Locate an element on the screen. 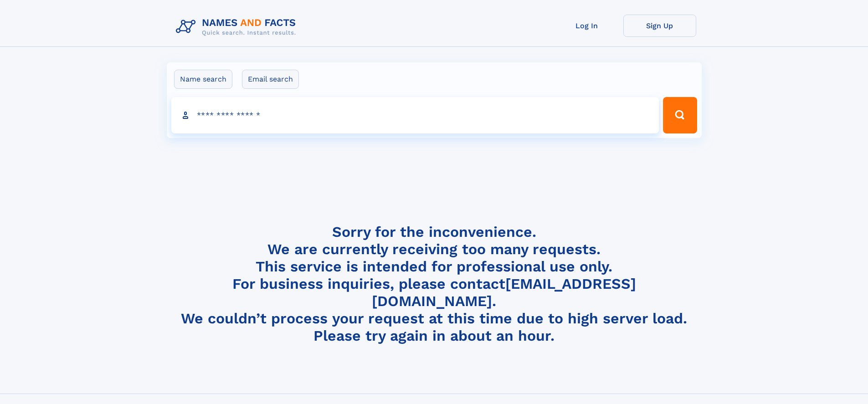 The image size is (868, 404). h4: Sorry for the inconvenience. We are currently receiving too many requests. This service is intend... is located at coordinates (434, 284).